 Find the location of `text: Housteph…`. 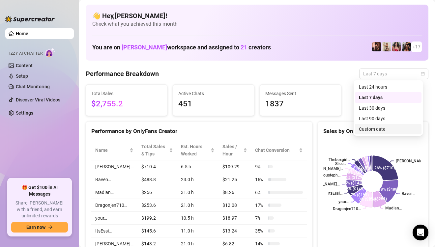

text: Housteph… is located at coordinates (330, 176).